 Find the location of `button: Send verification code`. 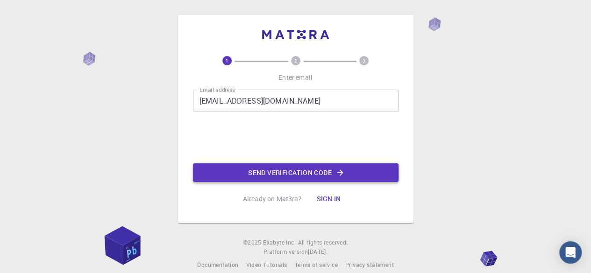

button: Send verification code is located at coordinates (296, 173).